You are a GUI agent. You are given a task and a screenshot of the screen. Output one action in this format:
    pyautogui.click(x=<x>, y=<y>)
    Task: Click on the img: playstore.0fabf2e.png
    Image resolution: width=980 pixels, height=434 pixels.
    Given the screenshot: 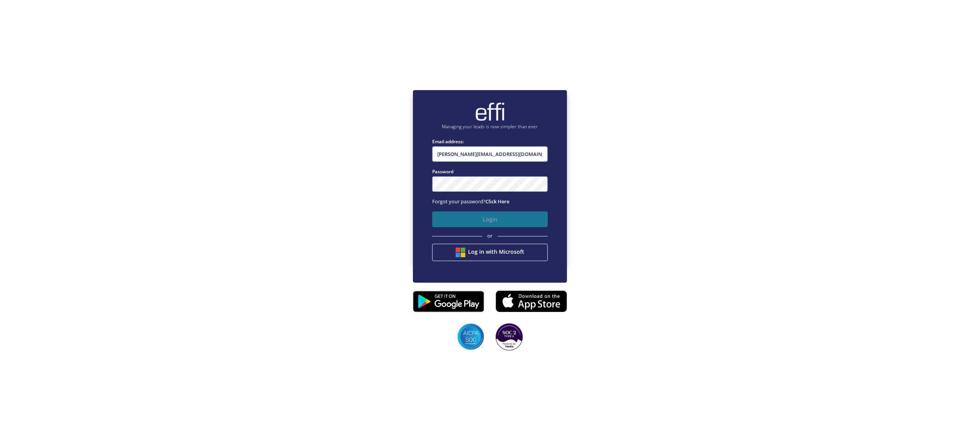 What is the action you would take?
    pyautogui.click(x=448, y=301)
    